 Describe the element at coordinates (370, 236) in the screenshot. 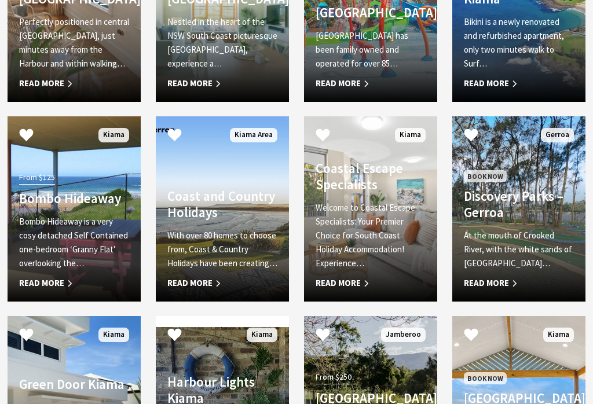

I see `p: Welcome to Coastal Escape Specialists: Your Premier Choice for South Coast Holiday Accommodation!...` at that location.